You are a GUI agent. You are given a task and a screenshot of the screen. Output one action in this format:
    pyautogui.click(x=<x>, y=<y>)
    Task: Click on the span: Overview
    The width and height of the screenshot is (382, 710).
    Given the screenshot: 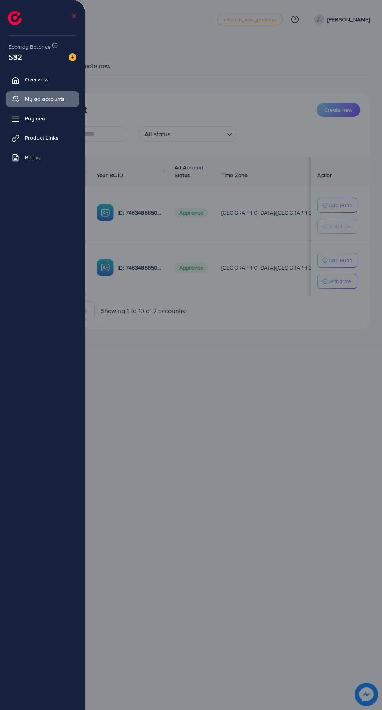 What is the action you would take?
    pyautogui.click(x=37, y=79)
    